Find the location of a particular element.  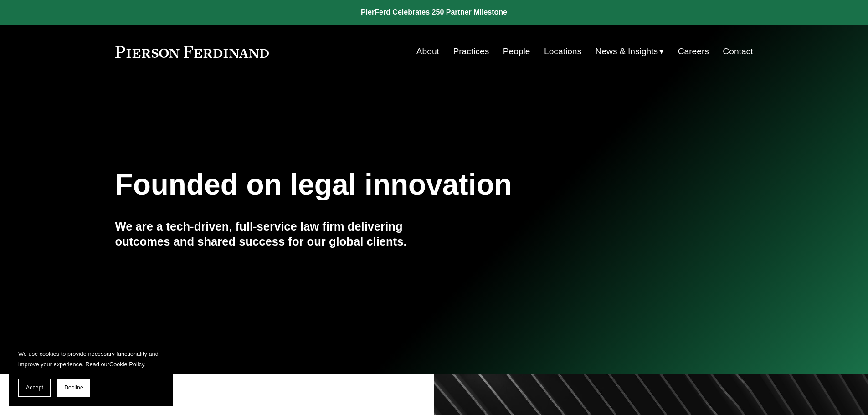

h4: We are a tech-driven, full-service law firm delivering outcomes and shared success for our global... is located at coordinates (274, 233).